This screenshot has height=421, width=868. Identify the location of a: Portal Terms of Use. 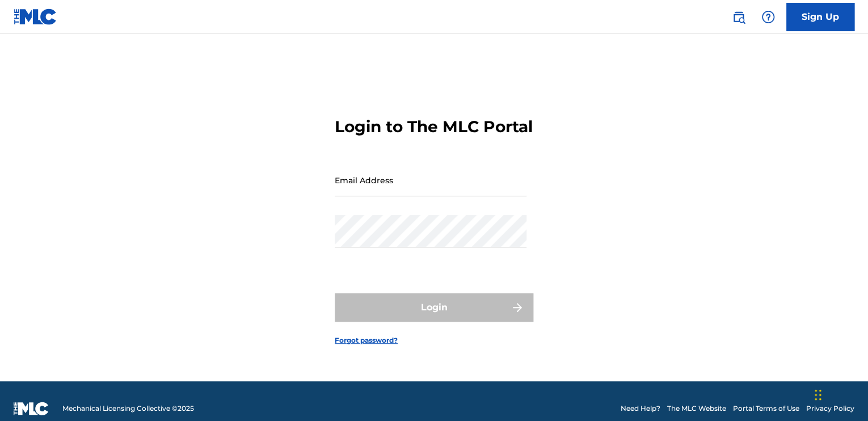
(765, 408).